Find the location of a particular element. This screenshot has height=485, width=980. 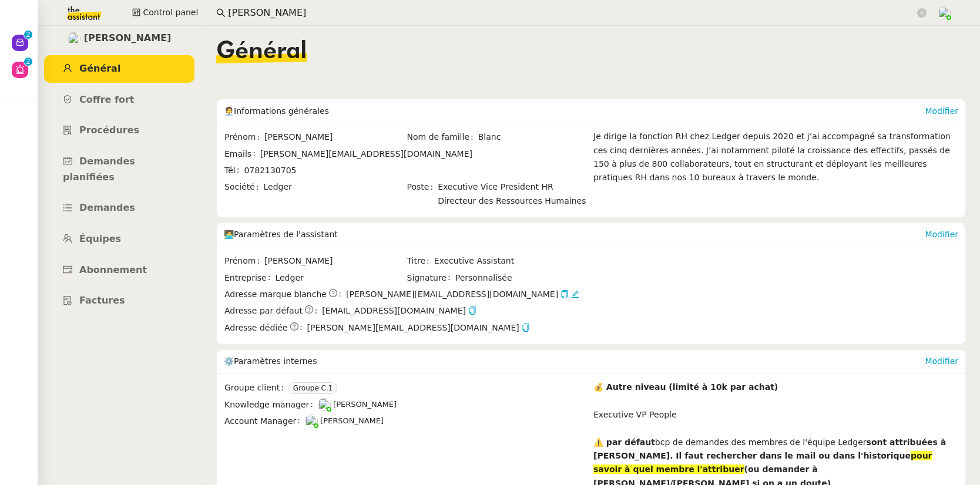

a: Général is located at coordinates (120, 68).